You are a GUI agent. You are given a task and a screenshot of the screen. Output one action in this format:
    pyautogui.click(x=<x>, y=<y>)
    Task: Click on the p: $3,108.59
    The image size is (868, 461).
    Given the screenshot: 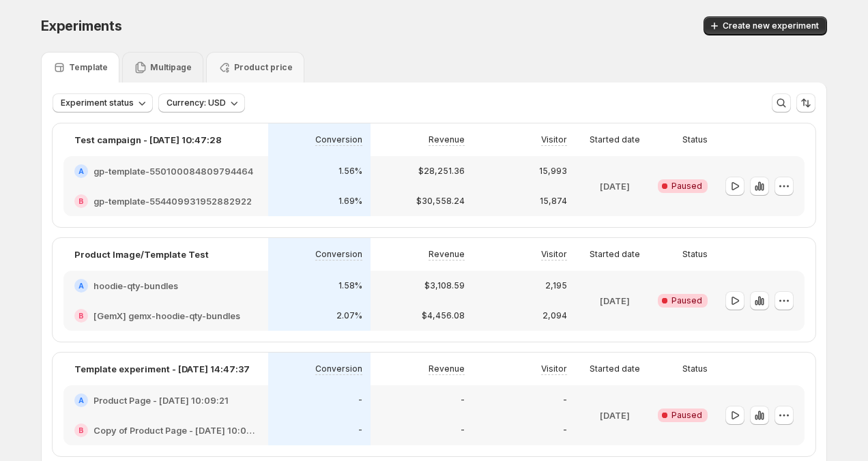 What is the action you would take?
    pyautogui.click(x=444, y=285)
    